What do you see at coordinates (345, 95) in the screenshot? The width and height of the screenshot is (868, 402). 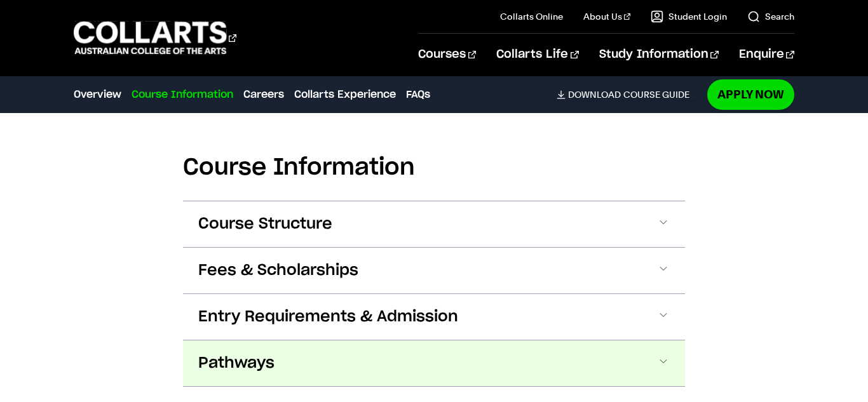 I see `a: Collarts Experience` at bounding box center [345, 95].